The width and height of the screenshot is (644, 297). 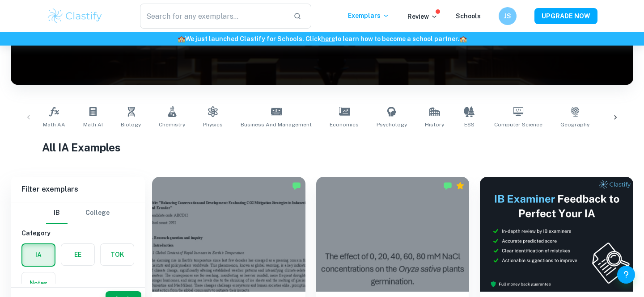 What do you see at coordinates (575, 125) in the screenshot?
I see `span: Geography` at bounding box center [575, 125].